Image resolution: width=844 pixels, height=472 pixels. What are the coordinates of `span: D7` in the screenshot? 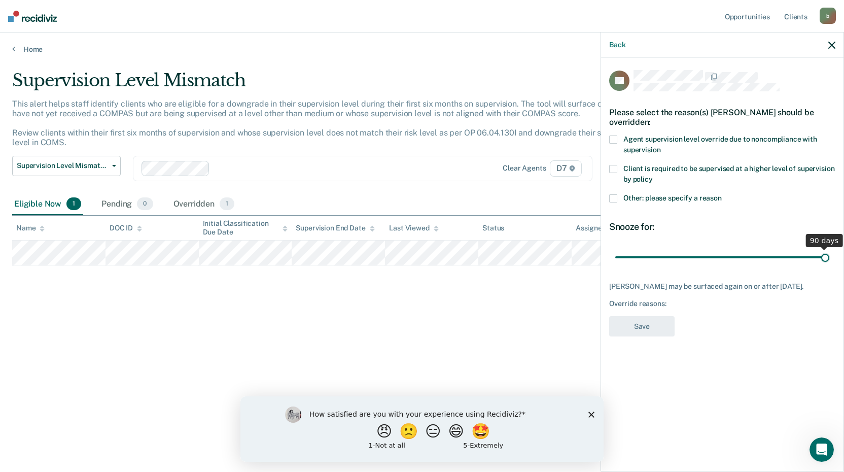 It's located at (566, 168).